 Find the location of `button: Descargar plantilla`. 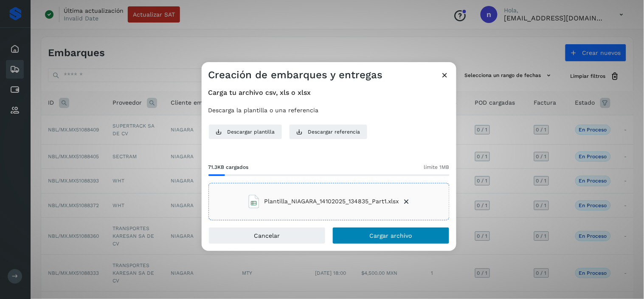

button: Descargar plantilla is located at coordinates (245, 132).